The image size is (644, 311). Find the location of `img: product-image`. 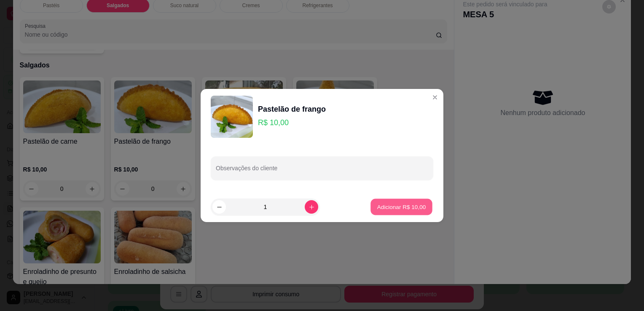

img: product-image is located at coordinates (232, 117).